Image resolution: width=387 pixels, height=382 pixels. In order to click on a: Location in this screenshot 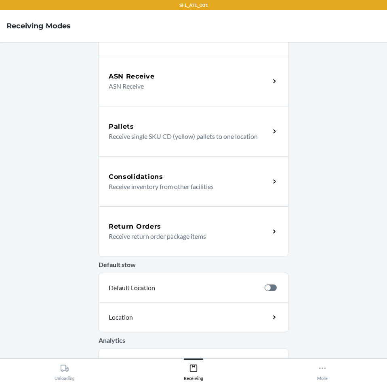, I will do `click(194, 317)`.